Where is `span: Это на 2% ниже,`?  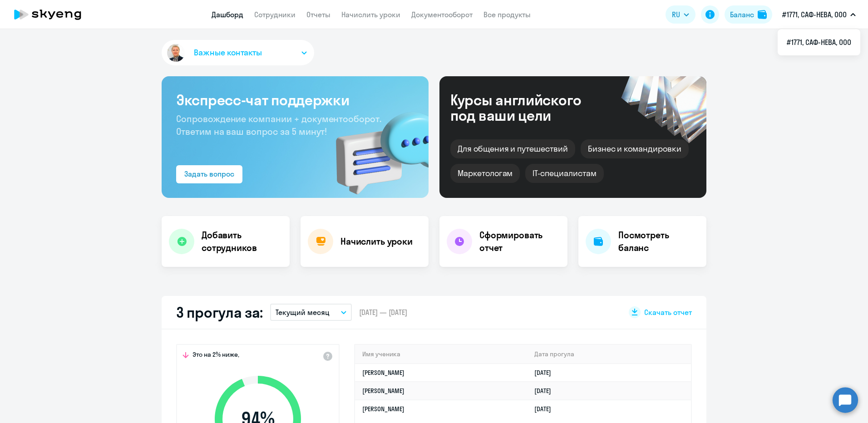
span: Это на 2% ниже, is located at coordinates (216, 356).